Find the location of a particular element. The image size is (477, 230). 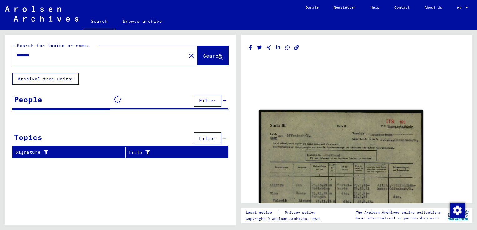

p: have been realized in partnership with is located at coordinates (398, 218).